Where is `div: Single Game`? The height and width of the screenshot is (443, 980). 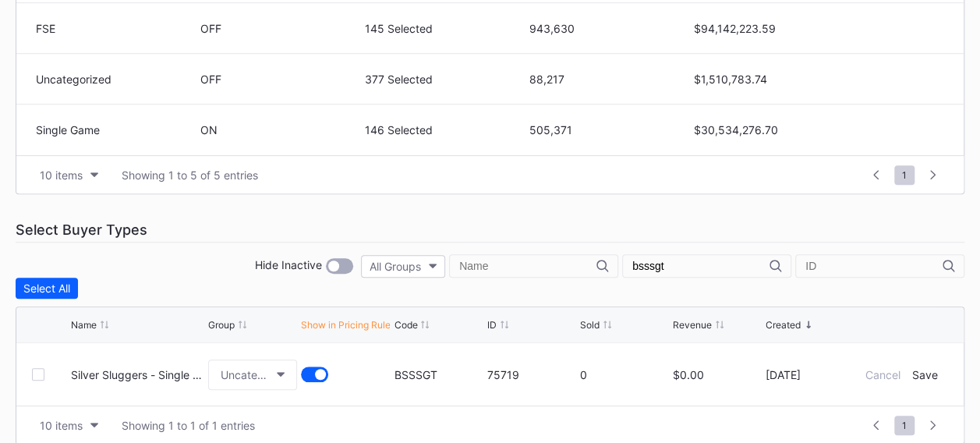 div: Single Game is located at coordinates (116, 130).